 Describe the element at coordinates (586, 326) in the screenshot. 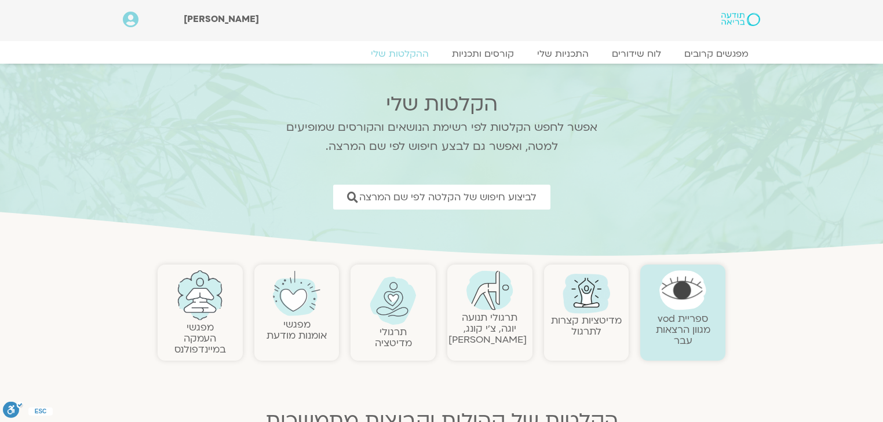

I see `a: מדיטציות קצרות לתרגול` at that location.